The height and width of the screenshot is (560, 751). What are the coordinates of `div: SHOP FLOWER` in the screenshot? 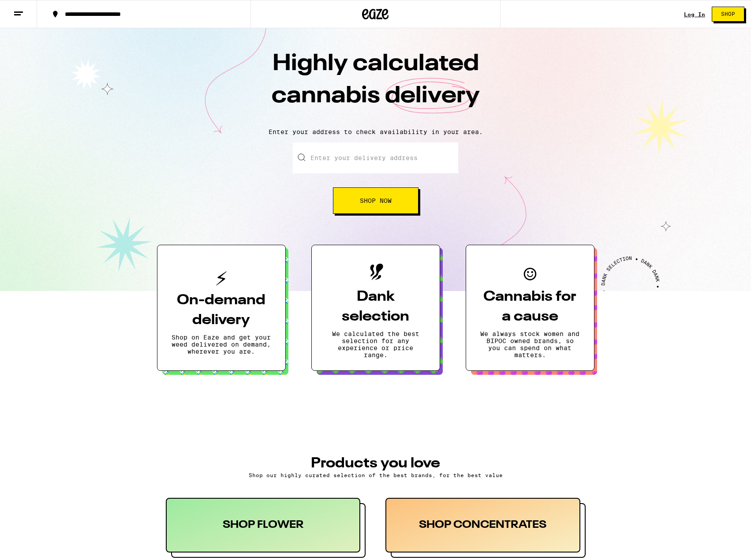 It's located at (263, 525).